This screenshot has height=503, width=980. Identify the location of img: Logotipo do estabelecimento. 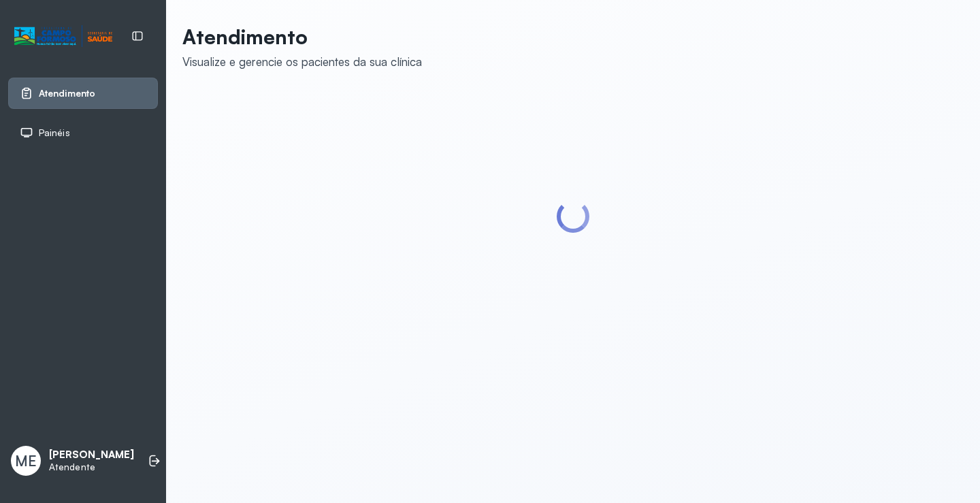
(64, 36).